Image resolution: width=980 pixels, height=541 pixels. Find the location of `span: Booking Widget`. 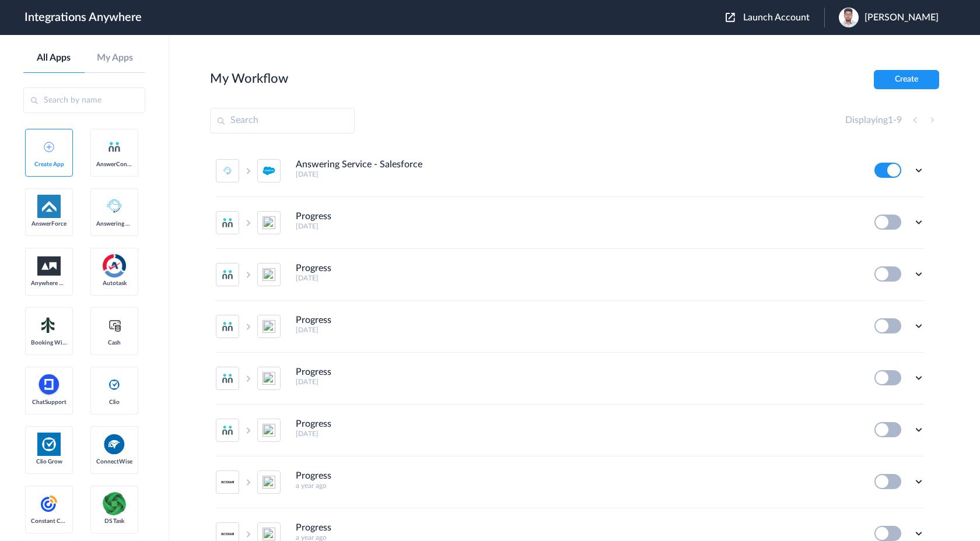

span: Booking Widget is located at coordinates (49, 343).